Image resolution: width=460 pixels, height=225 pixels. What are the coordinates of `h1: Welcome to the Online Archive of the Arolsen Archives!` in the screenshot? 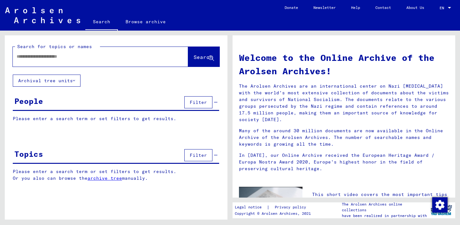 It's located at (343, 64).